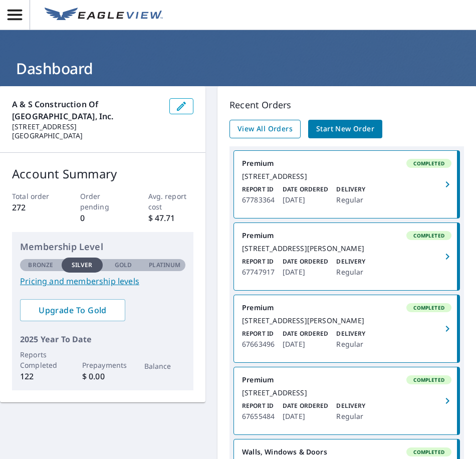 The height and width of the screenshot is (459, 476). I want to click on p: Prepayments, so click(102, 365).